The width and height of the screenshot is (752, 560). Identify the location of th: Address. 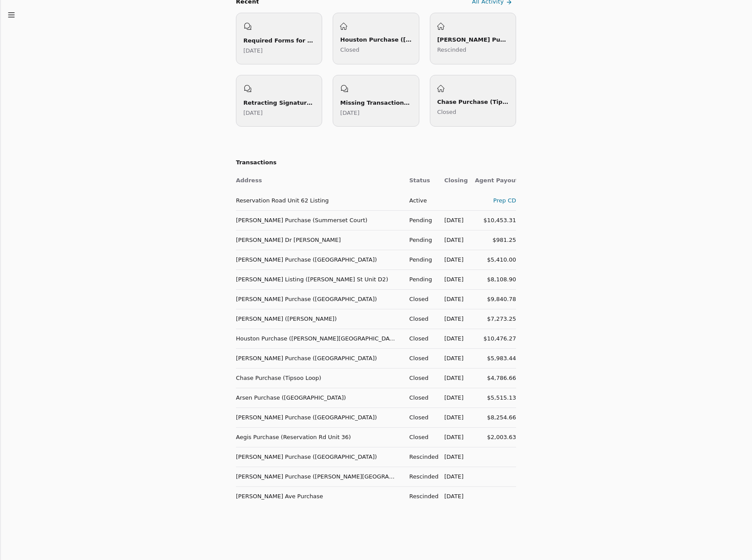
(319, 180).